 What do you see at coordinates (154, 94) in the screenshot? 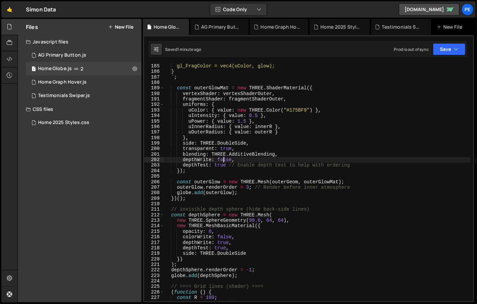
I see `div: 190` at bounding box center [154, 94].